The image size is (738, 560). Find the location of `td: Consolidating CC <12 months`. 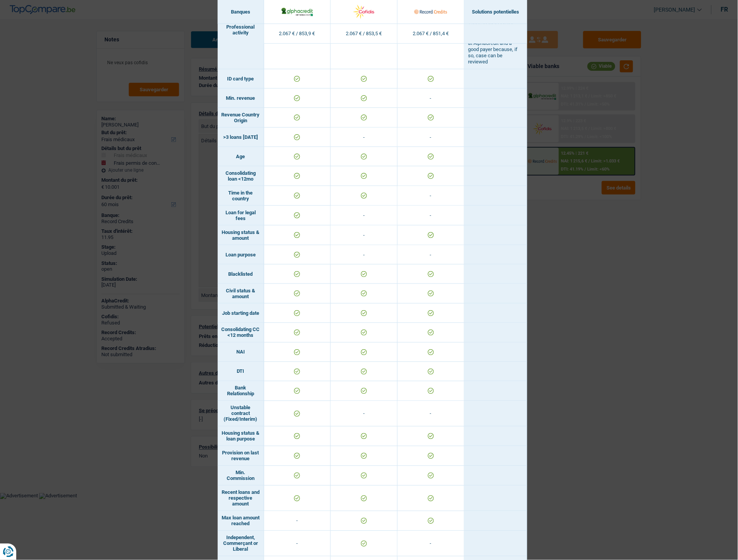

td: Consolidating CC <12 months is located at coordinates (241, 332).